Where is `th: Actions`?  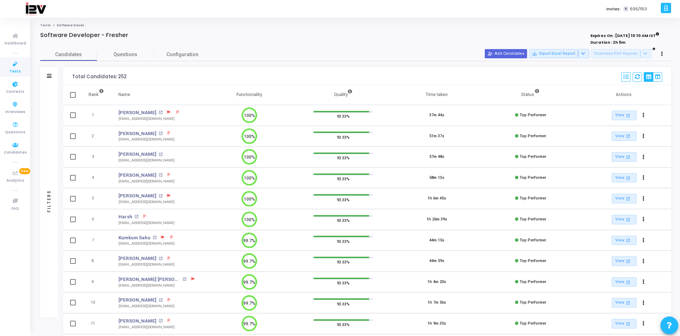 th: Actions is located at coordinates (624, 95).